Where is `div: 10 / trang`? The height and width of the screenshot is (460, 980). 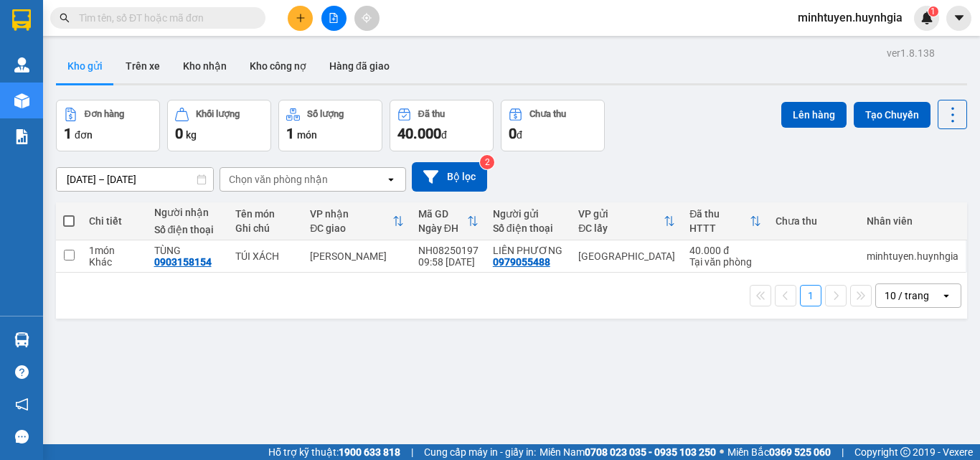
div: 10 / trang is located at coordinates (906, 296).